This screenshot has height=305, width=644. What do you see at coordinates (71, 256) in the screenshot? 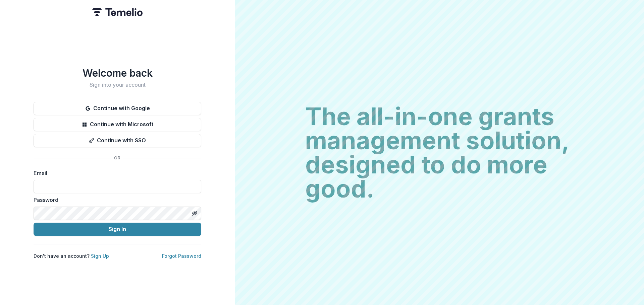
I see `p: Don't have an account?` at bounding box center [71, 256].